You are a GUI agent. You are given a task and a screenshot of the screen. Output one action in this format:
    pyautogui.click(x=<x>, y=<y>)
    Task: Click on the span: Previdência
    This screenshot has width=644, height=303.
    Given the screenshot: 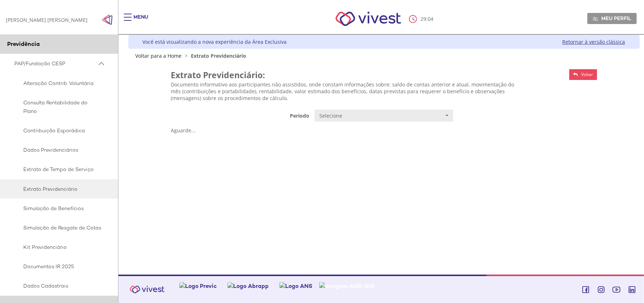 What is the action you would take?
    pyautogui.click(x=23, y=44)
    